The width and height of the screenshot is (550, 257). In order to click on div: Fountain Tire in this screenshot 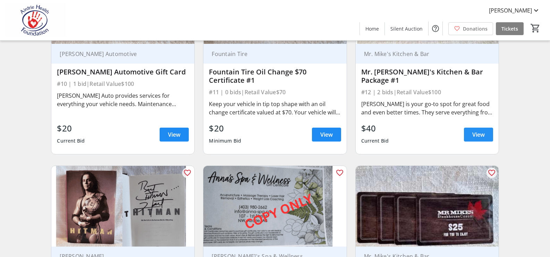, I will do `click(271, 54)`.